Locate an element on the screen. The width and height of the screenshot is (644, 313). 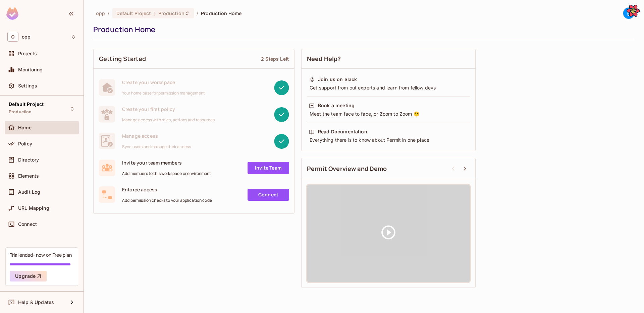
span: Permit Overview and Demo is located at coordinates (347, 168).